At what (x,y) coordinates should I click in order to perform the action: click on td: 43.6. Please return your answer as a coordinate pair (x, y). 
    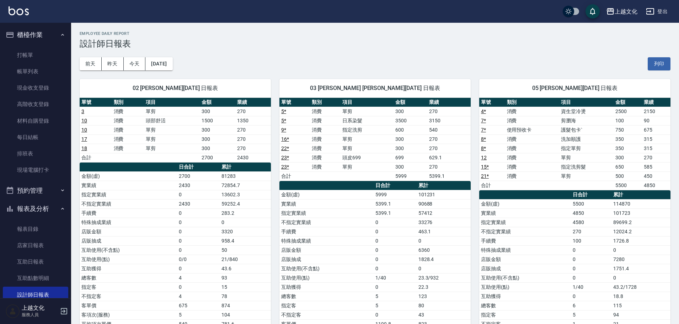
    Looking at the image, I should click on (245, 268).